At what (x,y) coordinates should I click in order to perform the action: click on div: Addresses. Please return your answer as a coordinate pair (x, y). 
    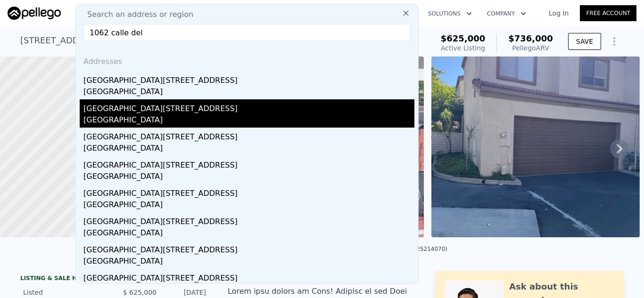
    Looking at the image, I should click on (247, 60).